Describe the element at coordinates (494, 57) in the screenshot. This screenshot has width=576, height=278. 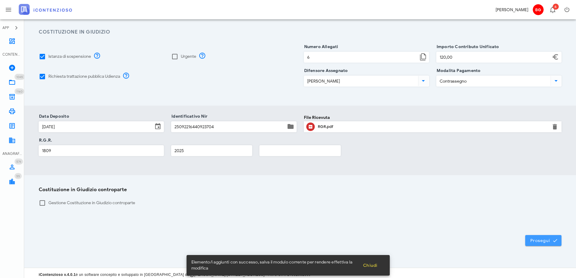
I see `input: Importo Contributo Unificato` at that location.